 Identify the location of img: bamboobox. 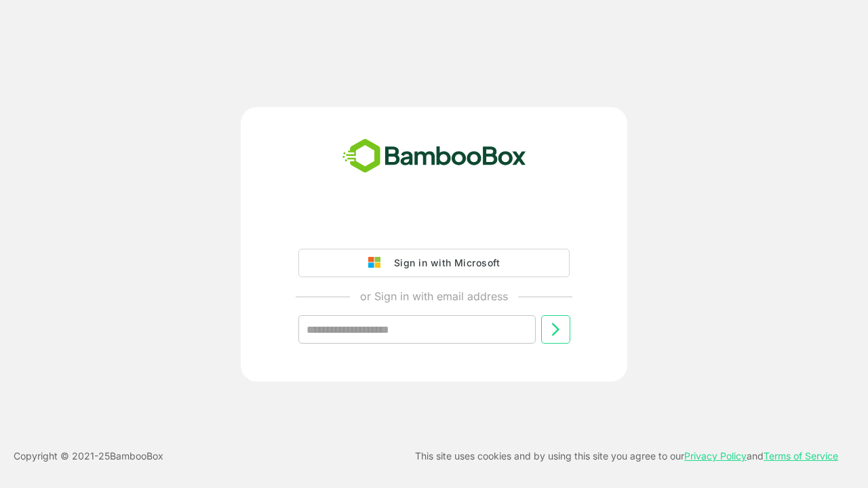
(434, 157).